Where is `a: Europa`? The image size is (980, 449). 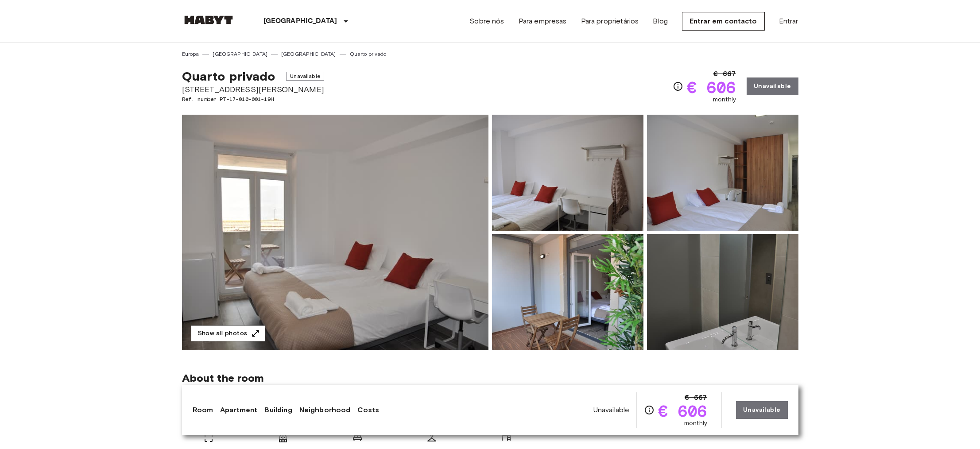
a: Europa is located at coordinates (190, 54).